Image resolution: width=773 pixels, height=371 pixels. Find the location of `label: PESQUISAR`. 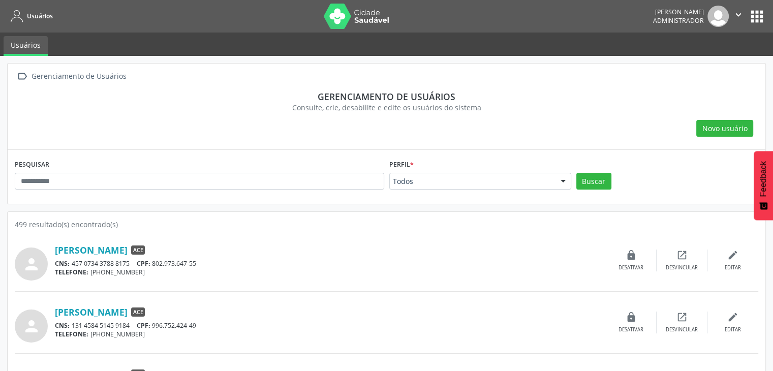

label: PESQUISAR is located at coordinates (32, 165).